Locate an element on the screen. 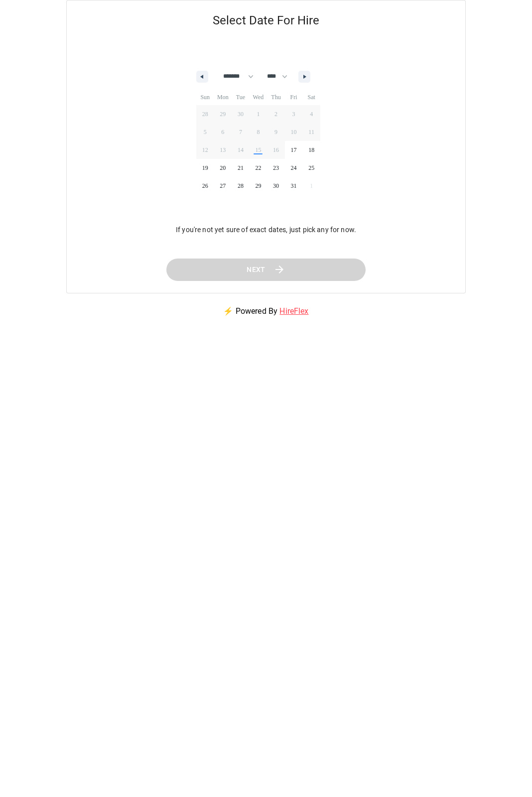  button: 14 is located at coordinates (241, 150).